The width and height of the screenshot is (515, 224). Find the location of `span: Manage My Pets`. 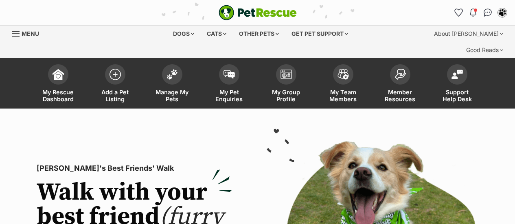

span: Manage My Pets is located at coordinates (172, 96).